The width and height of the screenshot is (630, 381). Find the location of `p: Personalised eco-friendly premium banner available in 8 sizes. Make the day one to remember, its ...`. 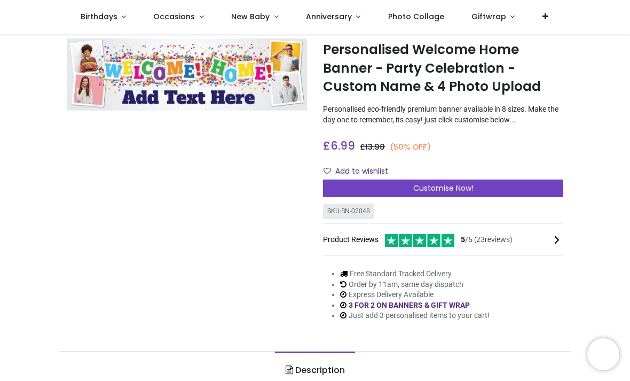

p: Personalised eco-friendly premium banner available in 8 sizes. Make the day one to remember, its ... is located at coordinates (443, 114).